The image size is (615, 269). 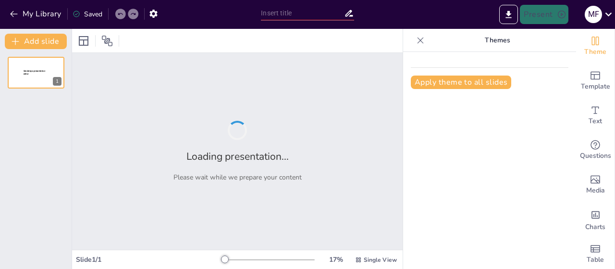 I want to click on span: Table, so click(x=595, y=259).